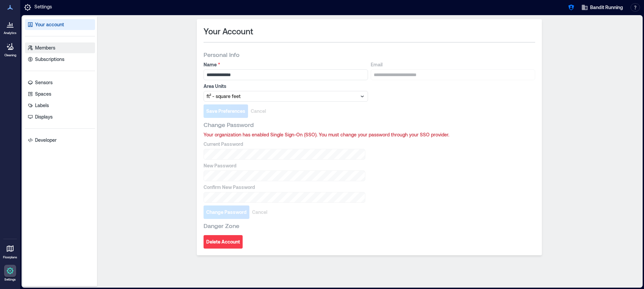 The height and width of the screenshot is (289, 644). I want to click on a: Labels, so click(60, 106).